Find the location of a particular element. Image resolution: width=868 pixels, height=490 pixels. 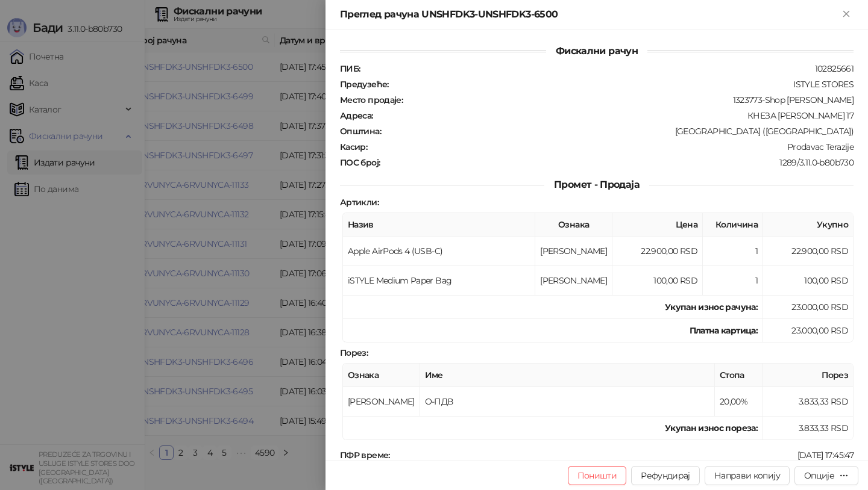

button: Направи копију is located at coordinates (747, 476).